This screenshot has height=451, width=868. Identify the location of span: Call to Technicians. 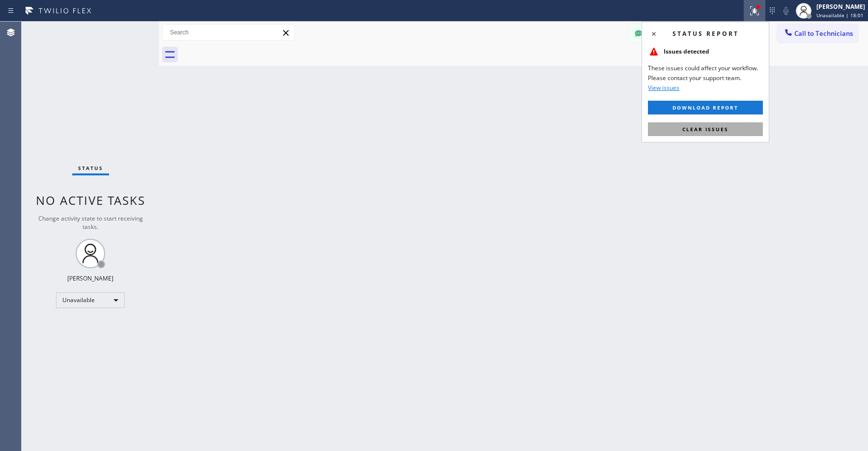
(824, 34).